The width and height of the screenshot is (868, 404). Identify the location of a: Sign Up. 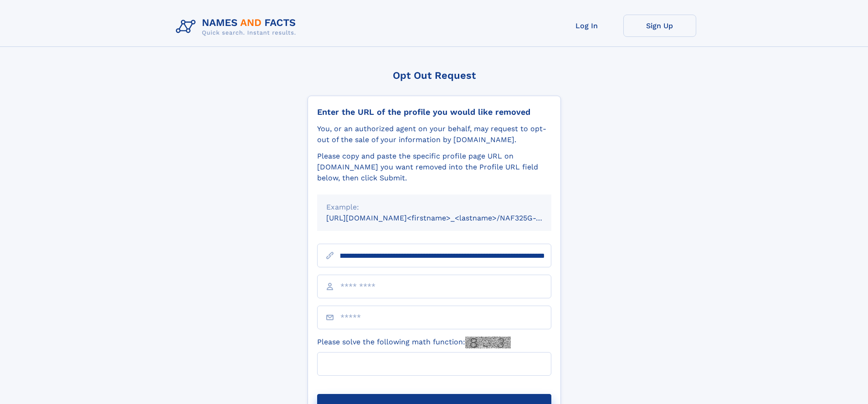
(660, 26).